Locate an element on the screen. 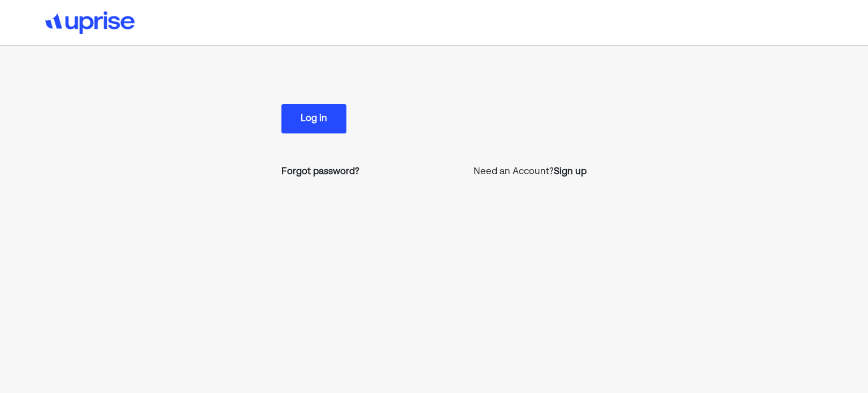 The image size is (868, 393). a: Sign up is located at coordinates (570, 172).